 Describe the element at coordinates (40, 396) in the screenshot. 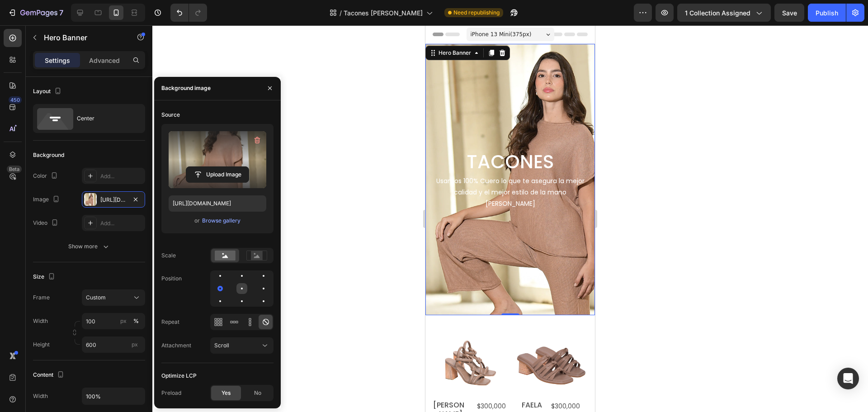

I see `div: Width` at that location.